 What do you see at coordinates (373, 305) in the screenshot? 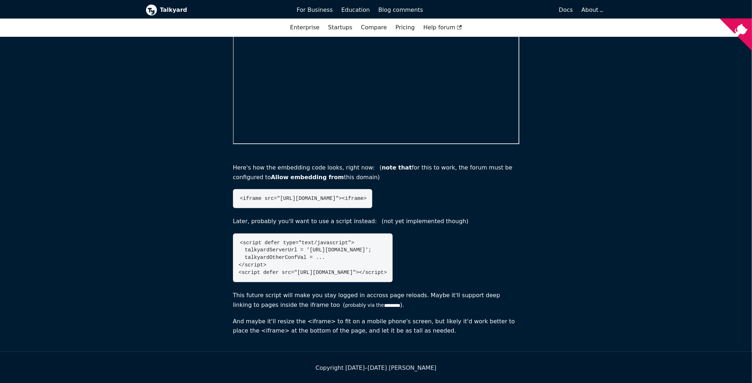
I see `small: probably via the` at bounding box center [373, 305].